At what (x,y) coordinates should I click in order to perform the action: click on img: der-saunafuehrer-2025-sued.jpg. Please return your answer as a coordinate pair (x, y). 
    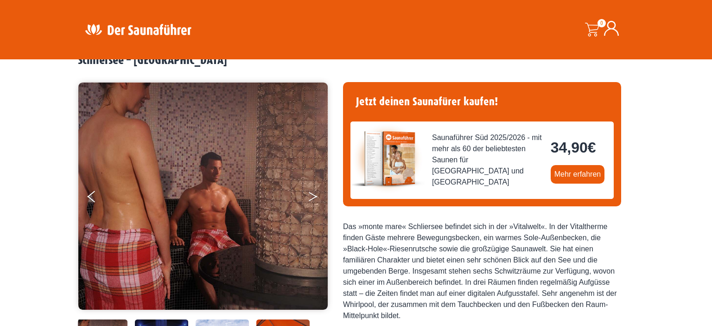
    Looking at the image, I should click on (387, 159).